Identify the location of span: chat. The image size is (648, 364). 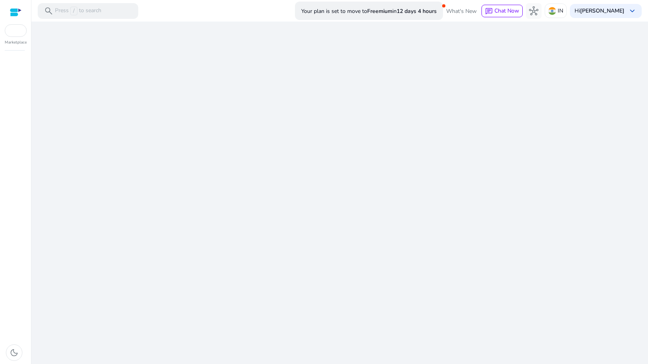
(489, 11).